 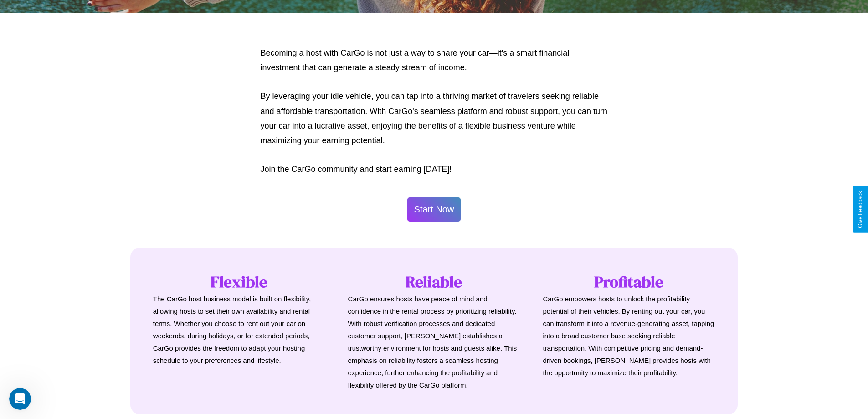 I want to click on p: Becoming a host with CarGo is not just a way to share your car—it's a smart financial investment ..., so click(x=434, y=60).